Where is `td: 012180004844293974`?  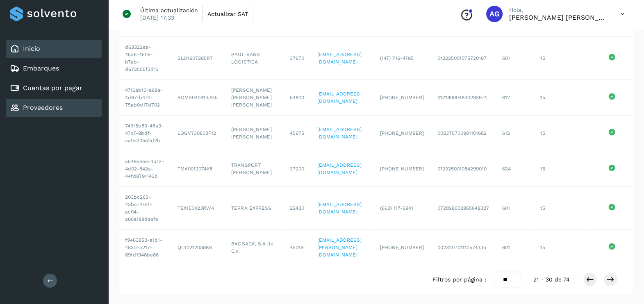
td: 012180004844293974 is located at coordinates (463, 97).